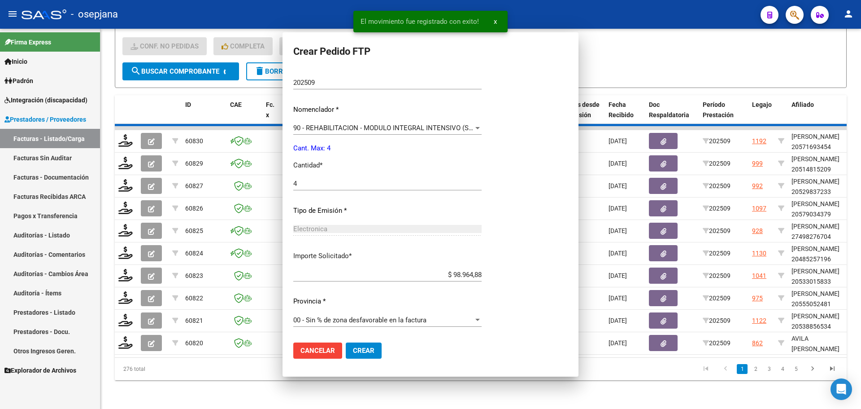  Describe the element at coordinates (758, 298) in the screenshot. I see `div: 975` at that location.